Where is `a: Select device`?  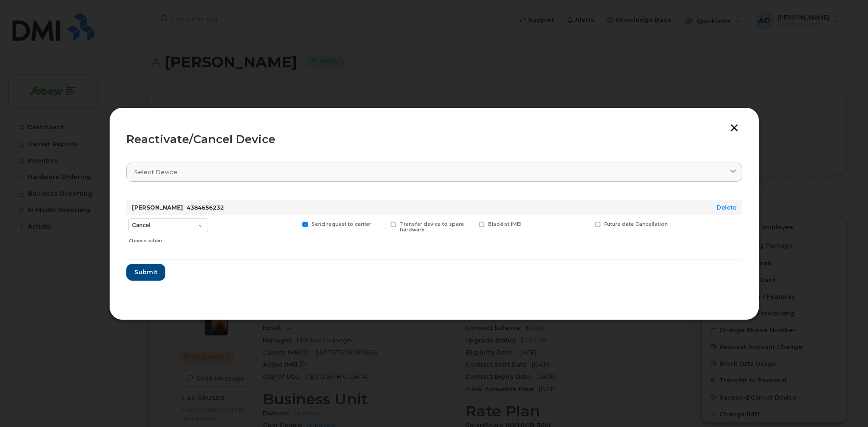
a: Select device is located at coordinates (434, 172).